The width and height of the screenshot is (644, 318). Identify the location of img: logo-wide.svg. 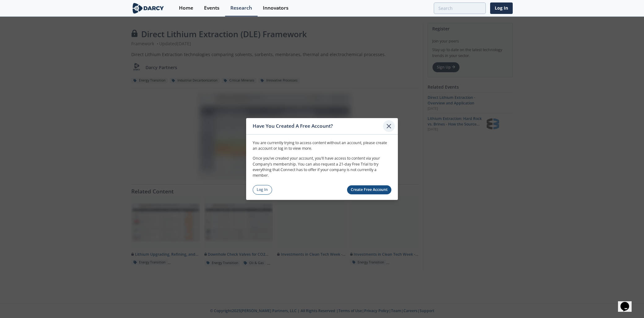
(148, 8).